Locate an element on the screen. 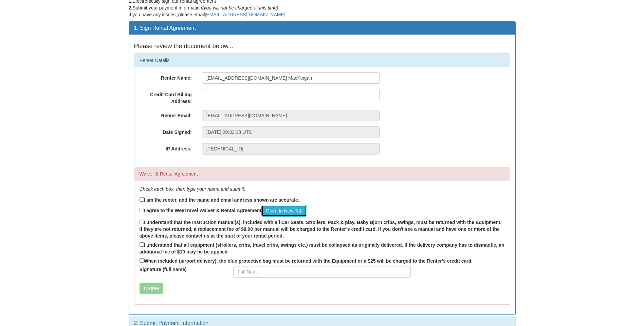  label: I understand that the Instruction manual(s), included with all Car Seats, Strollers, Pack & play,... is located at coordinates (322, 229).